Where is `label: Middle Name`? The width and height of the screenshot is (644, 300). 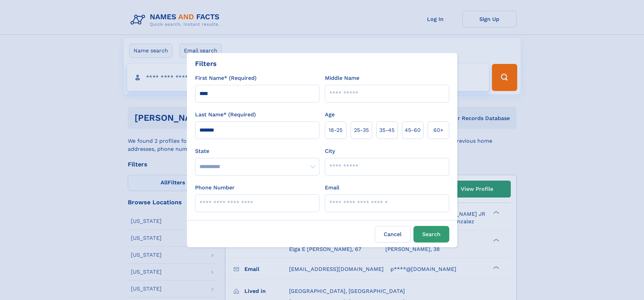
label: Middle Name is located at coordinates (342, 78).